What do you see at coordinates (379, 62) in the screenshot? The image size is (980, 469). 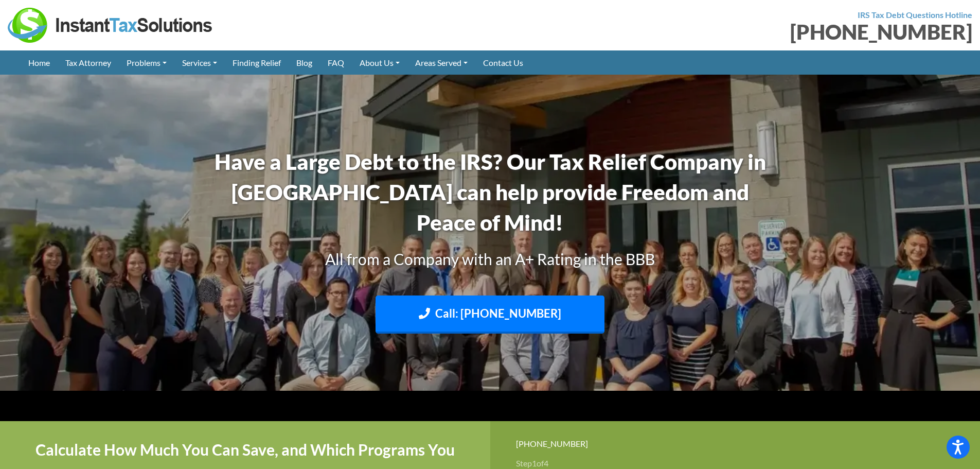 I see `a: About Us` at bounding box center [379, 62].